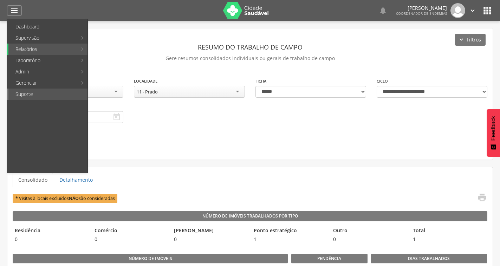 This screenshot has width=500, height=266. I want to click on button: Filtros, so click(470, 40).